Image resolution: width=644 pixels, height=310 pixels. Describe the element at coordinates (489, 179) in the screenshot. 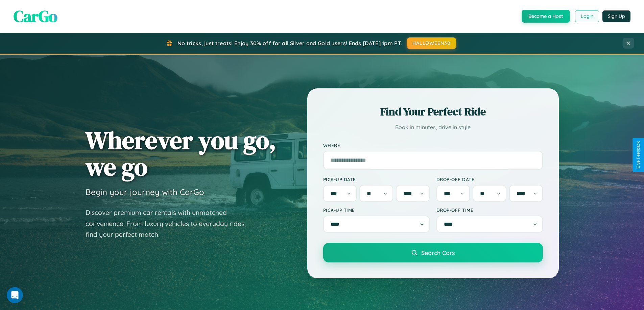

I see `label: Drop-off Date` at that location.